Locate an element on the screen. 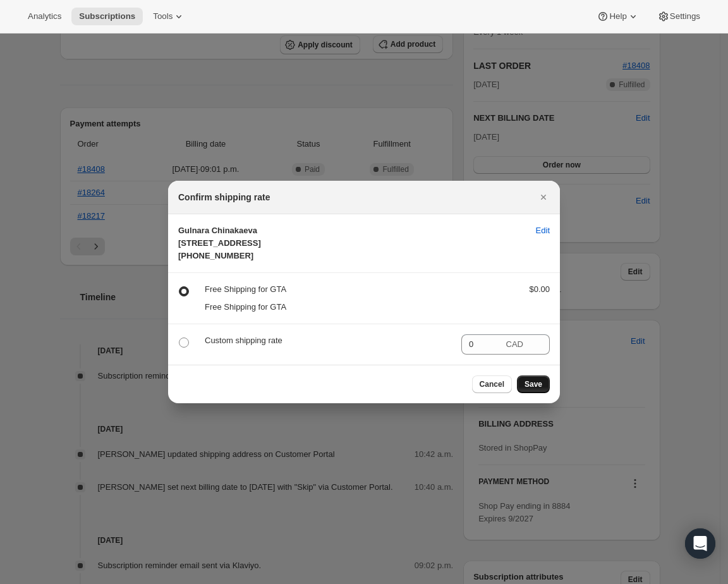 The image size is (728, 584). span: Analytics is located at coordinates (44, 16).